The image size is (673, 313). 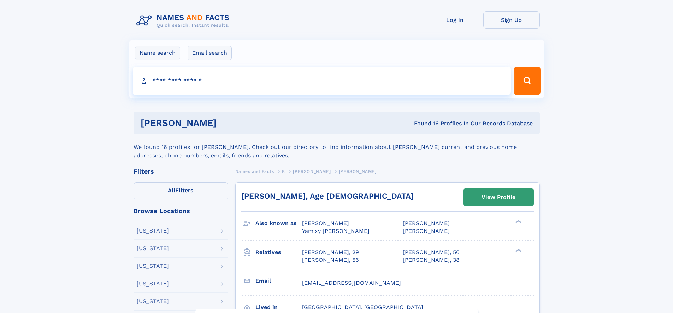 I want to click on label: Filters, so click(x=181, y=191).